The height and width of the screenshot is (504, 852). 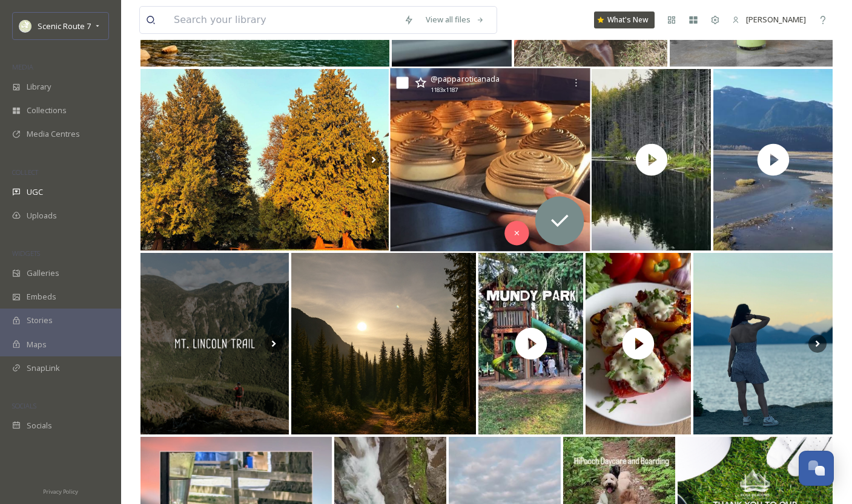 I want to click on span: Socials, so click(x=39, y=425).